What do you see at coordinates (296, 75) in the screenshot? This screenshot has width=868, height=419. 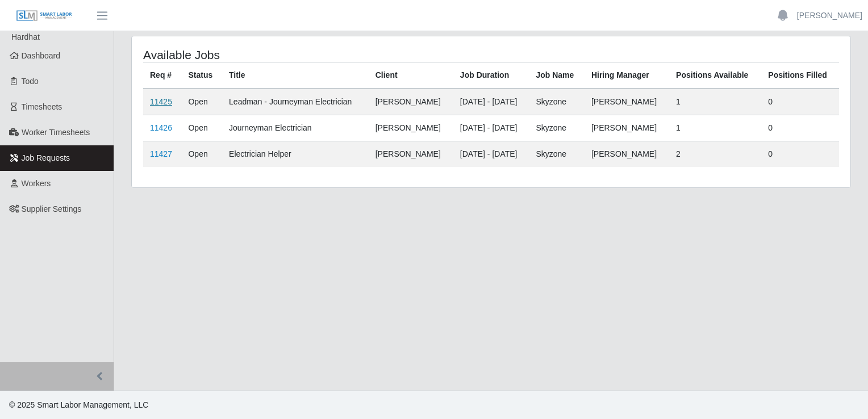 I see `th: Title` at bounding box center [296, 75].